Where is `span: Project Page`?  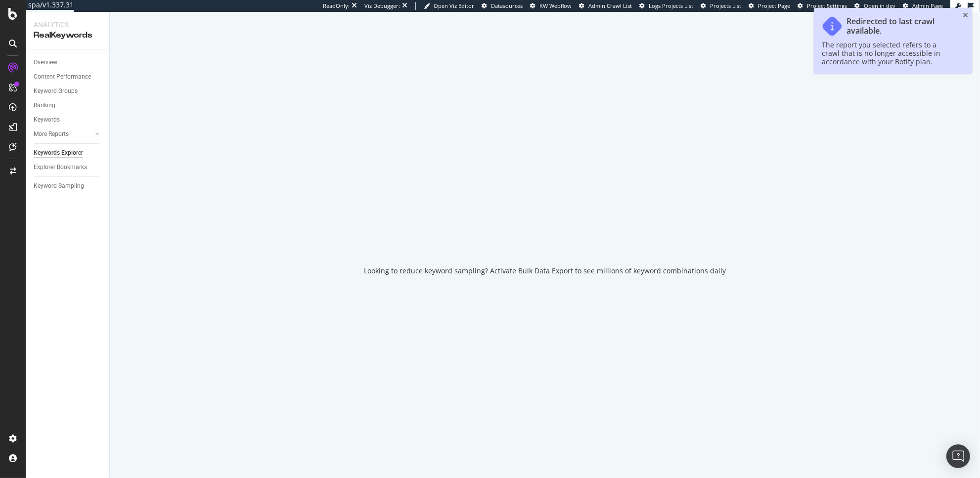
span: Project Page is located at coordinates (774, 5).